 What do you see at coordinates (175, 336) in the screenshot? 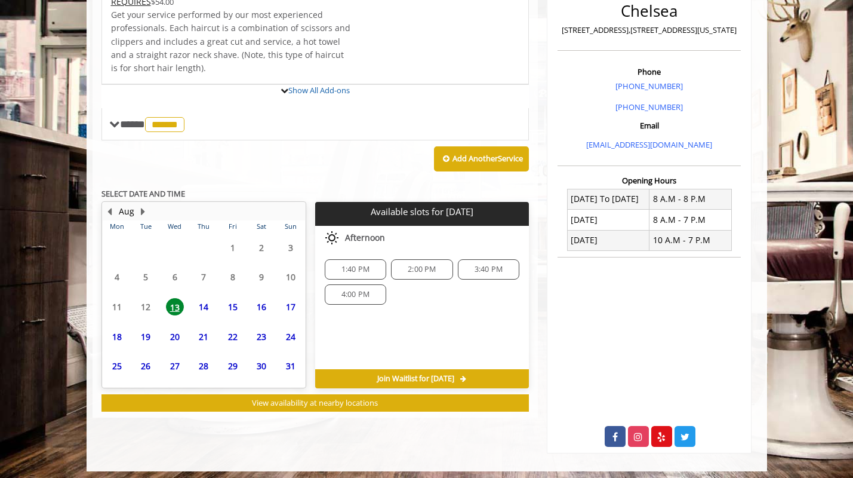
I see `span: 20` at bounding box center [175, 336].